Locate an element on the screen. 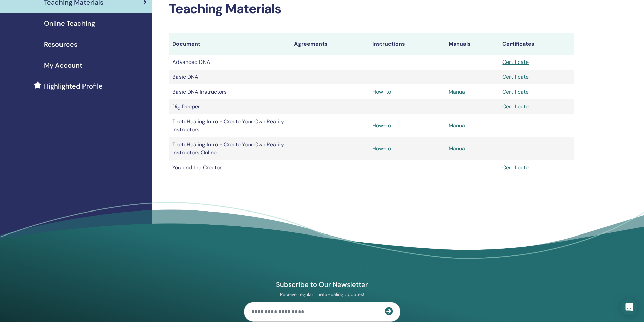  th: Document is located at coordinates (230, 44).